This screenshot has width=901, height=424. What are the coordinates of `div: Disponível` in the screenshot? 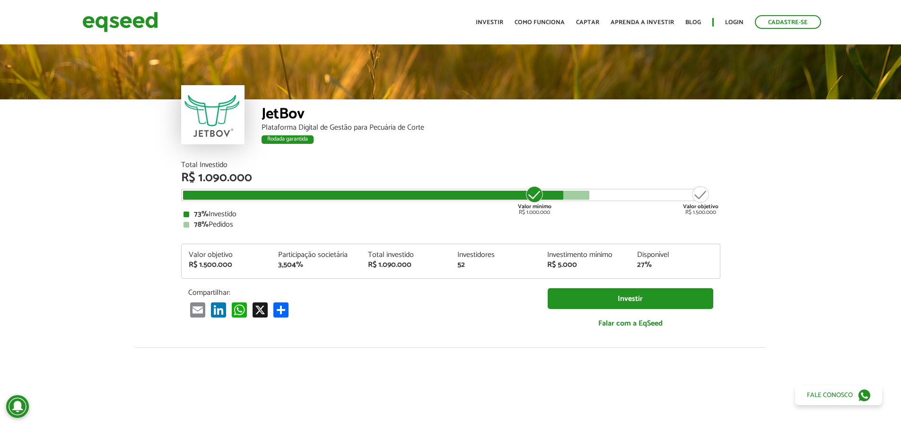 It's located at (675, 255).